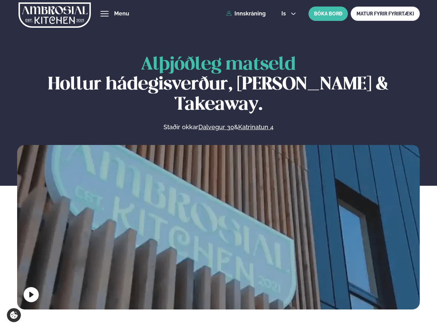 This screenshot has width=437, height=329. I want to click on span: Alþjóðleg matseld, so click(218, 65).